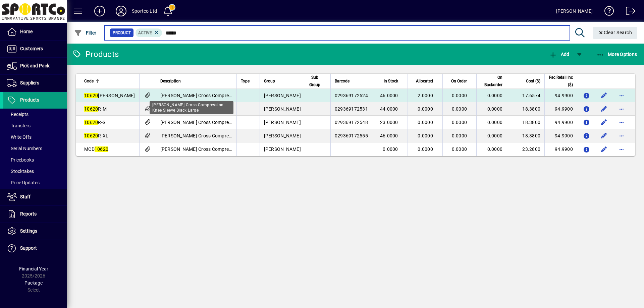 Image resolution: width=644 pixels, height=308 pixels. I want to click on div: On Backorder, so click(494, 81).